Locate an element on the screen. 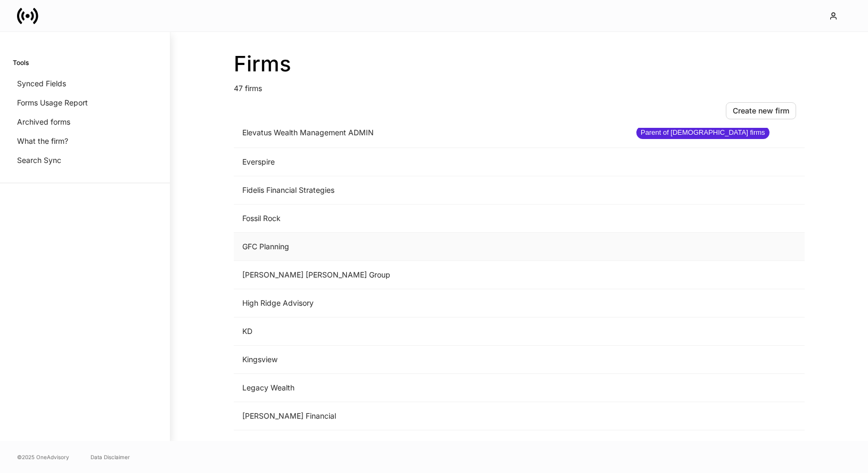  div: Create new firm is located at coordinates (761, 111).